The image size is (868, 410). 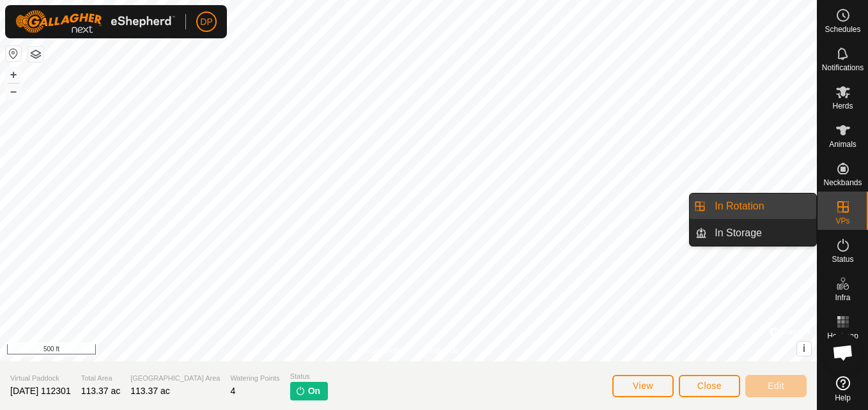 What do you see at coordinates (843, 144) in the screenshot?
I see `span: Animals` at bounding box center [843, 144].